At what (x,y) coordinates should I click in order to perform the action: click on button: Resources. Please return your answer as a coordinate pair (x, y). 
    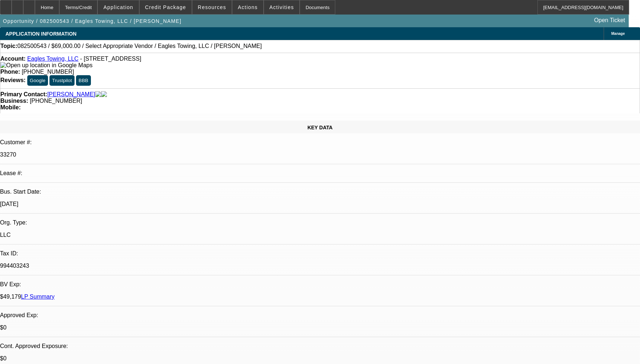
    Looking at the image, I should click on (211, 7).